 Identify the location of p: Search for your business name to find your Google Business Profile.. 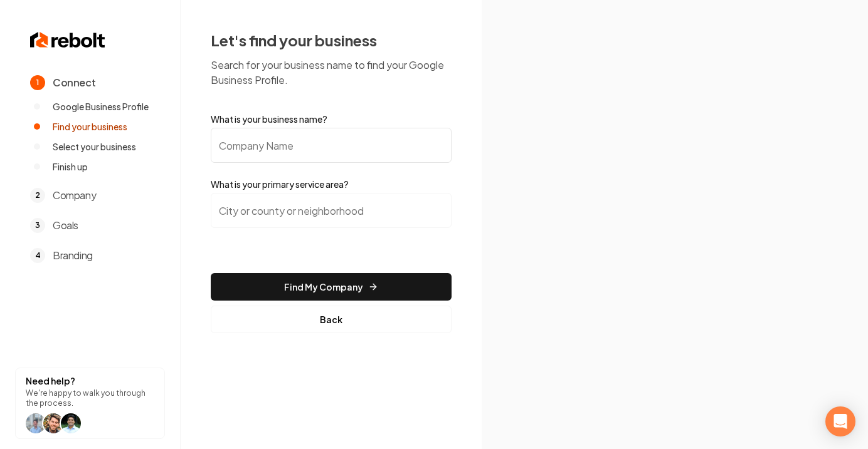
(331, 73).